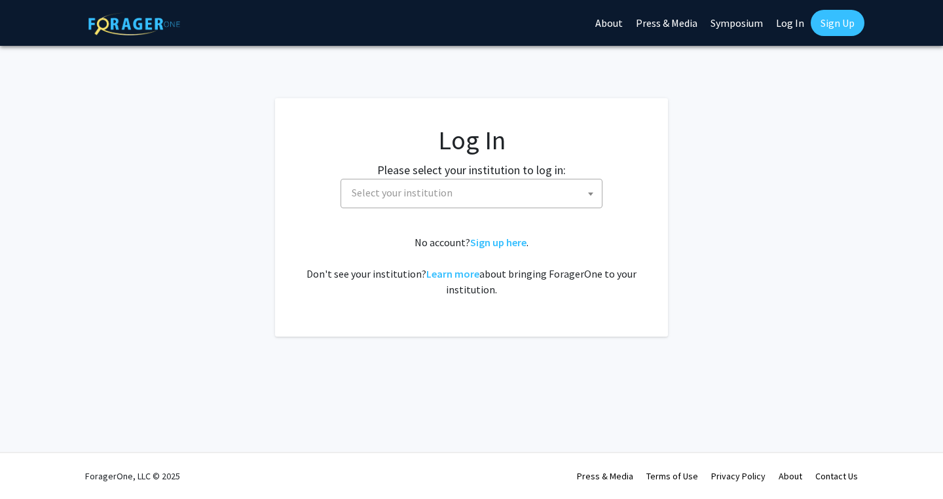 This screenshot has height=499, width=943. What do you see at coordinates (471, 266) in the screenshot?
I see `div: No account? . Don't see your institution? about bringing ForagerOne to your institution.` at bounding box center [471, 266].